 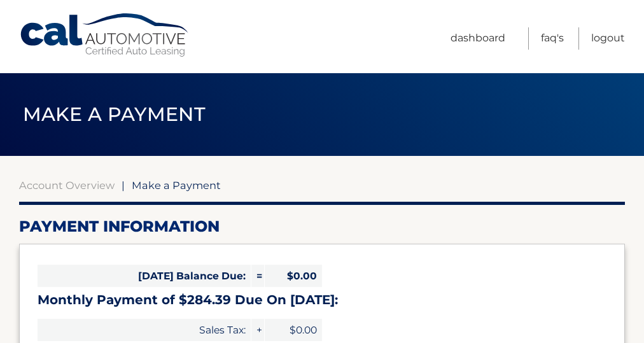 What do you see at coordinates (552, 38) in the screenshot?
I see `a: FAQ's` at bounding box center [552, 38].